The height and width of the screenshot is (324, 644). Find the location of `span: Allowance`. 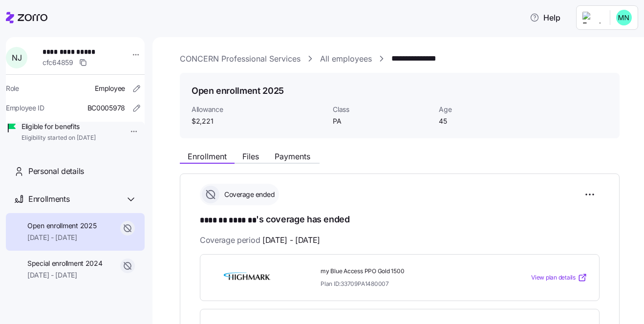

span: Allowance is located at coordinates (258, 110).